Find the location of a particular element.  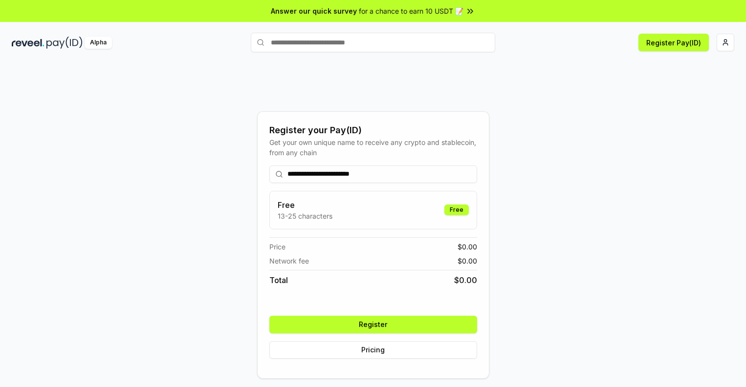

span: Price is located at coordinates (277, 247).